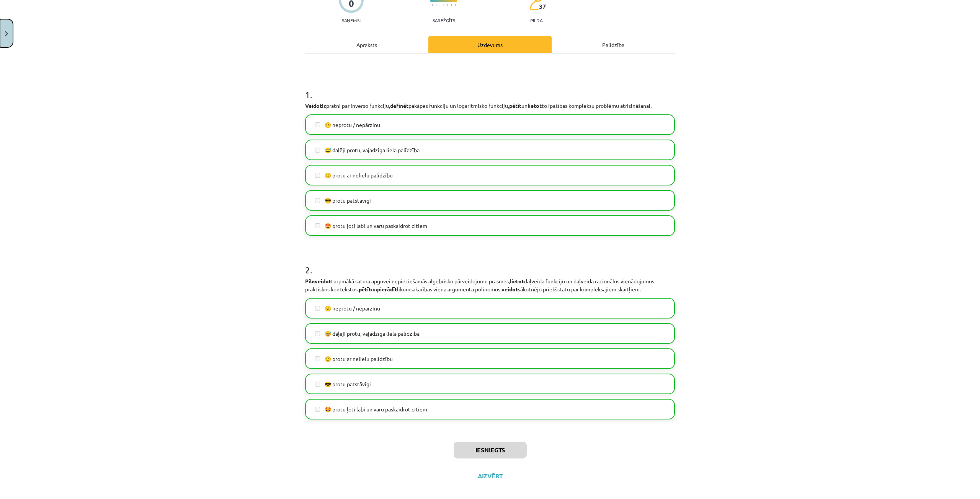  What do you see at coordinates (614, 45) in the screenshot?
I see `div: Palīdzība` at bounding box center [614, 45].